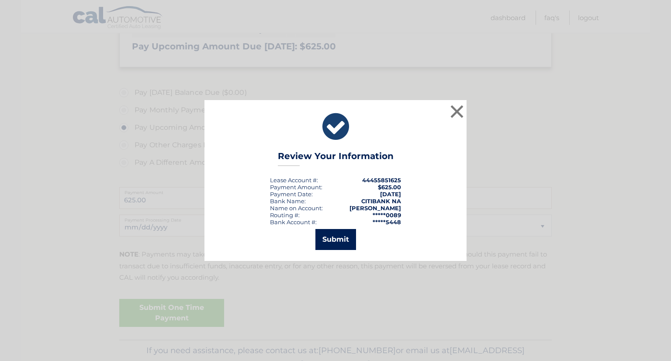 This screenshot has height=361, width=671. What do you see at coordinates (336, 158) in the screenshot?
I see `h3: Review Your Information` at bounding box center [336, 158].